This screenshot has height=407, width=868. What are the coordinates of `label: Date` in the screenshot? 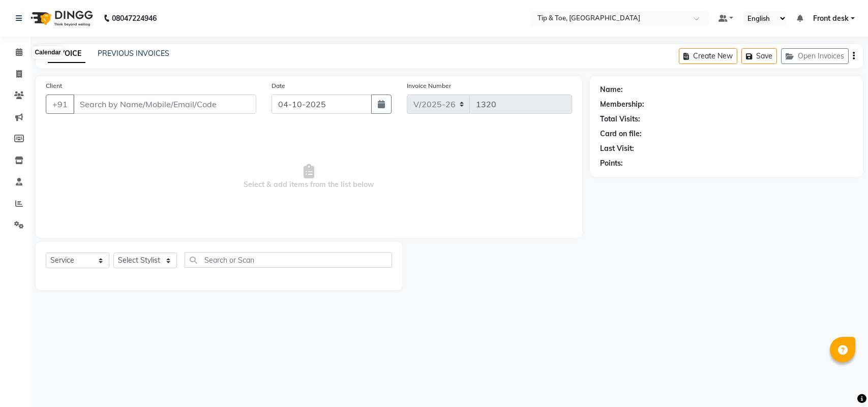 It's located at (278, 86).